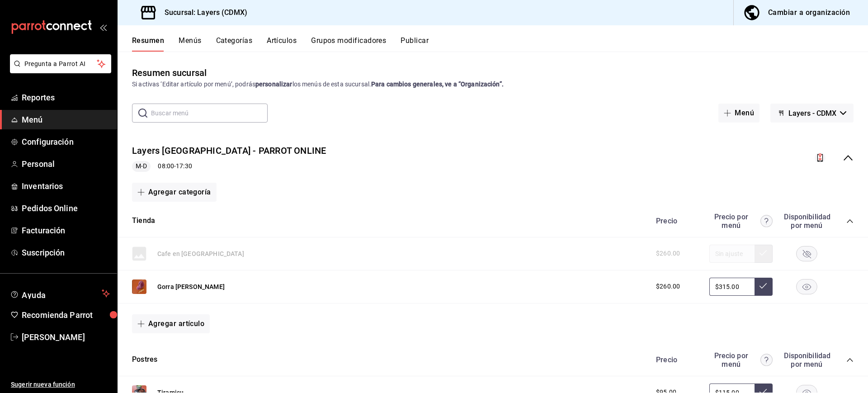  What do you see at coordinates (414, 44) in the screenshot?
I see `button: Publicar` at bounding box center [414, 44].